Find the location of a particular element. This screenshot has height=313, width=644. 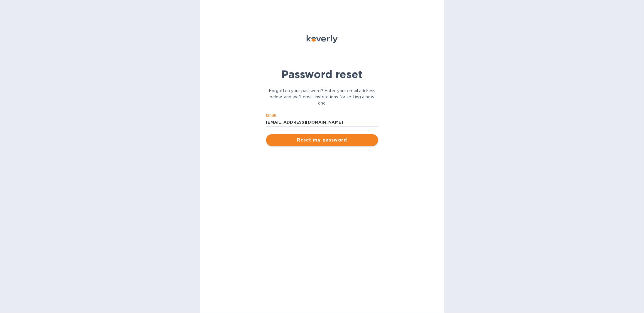

img: Koverly is located at coordinates (322, 39).